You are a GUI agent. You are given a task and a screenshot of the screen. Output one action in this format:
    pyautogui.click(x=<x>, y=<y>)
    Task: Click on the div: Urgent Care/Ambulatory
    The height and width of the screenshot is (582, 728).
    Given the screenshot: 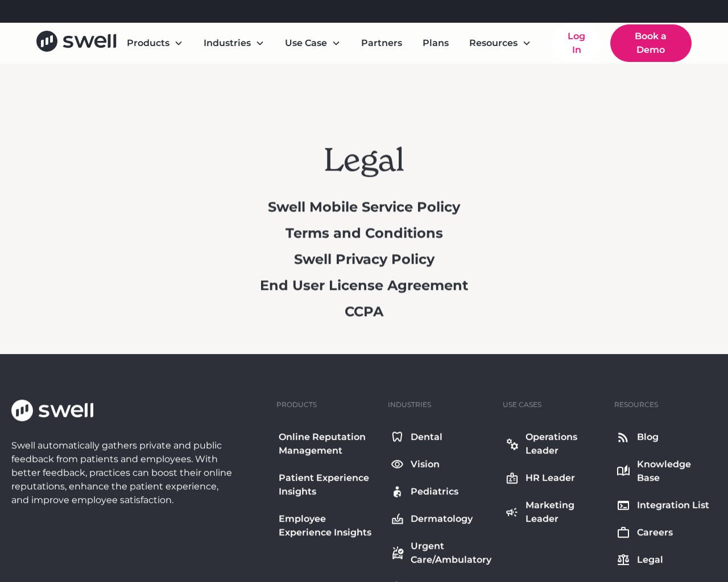 What is the action you would take?
    pyautogui.click(x=451, y=553)
    